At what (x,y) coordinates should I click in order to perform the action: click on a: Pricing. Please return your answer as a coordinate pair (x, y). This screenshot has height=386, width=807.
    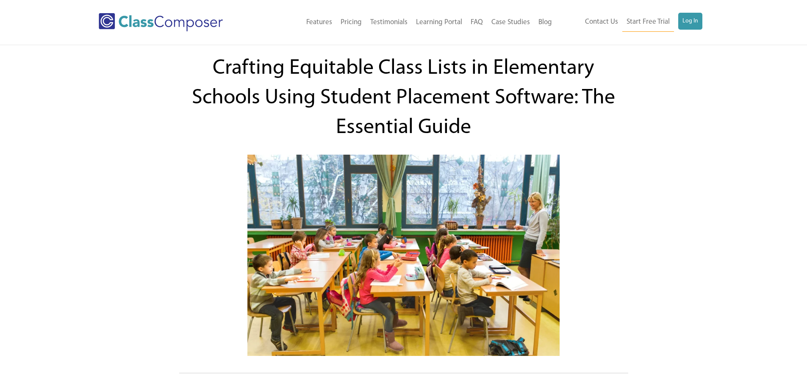
    Looking at the image, I should click on (351, 22).